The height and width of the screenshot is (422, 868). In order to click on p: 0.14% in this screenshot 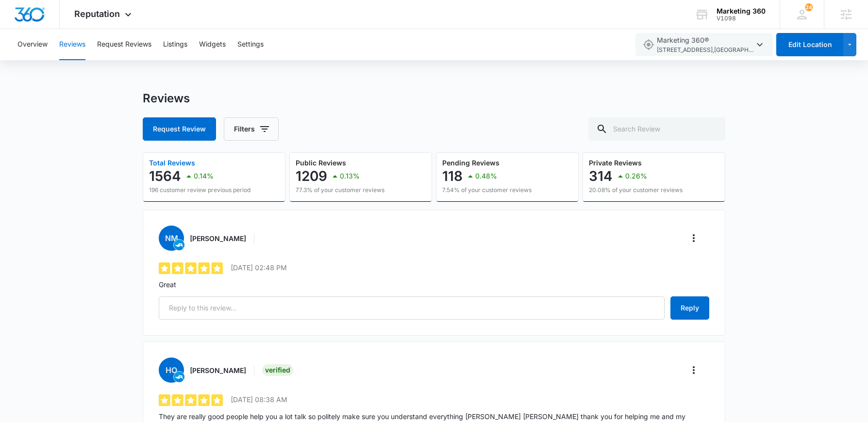, I will do `click(204, 176)`.